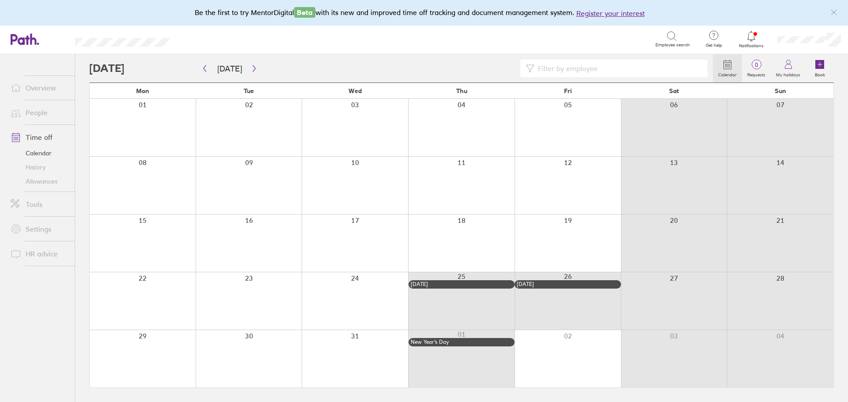 This screenshot has width=848, height=402. What do you see at coordinates (727, 74) in the screenshot?
I see `label: Calendar` at bounding box center [727, 74].